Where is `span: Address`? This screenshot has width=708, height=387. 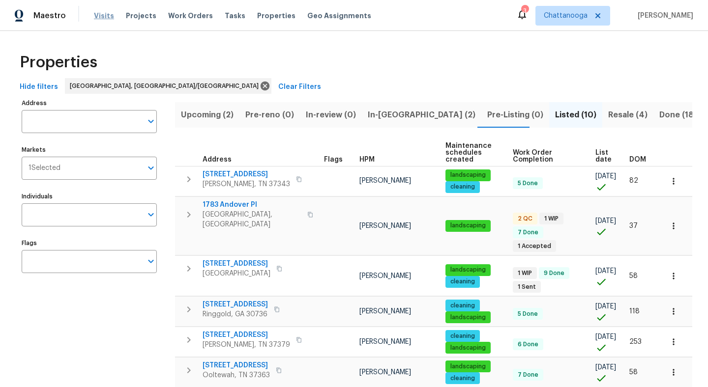
span: Address is located at coordinates (217, 160).